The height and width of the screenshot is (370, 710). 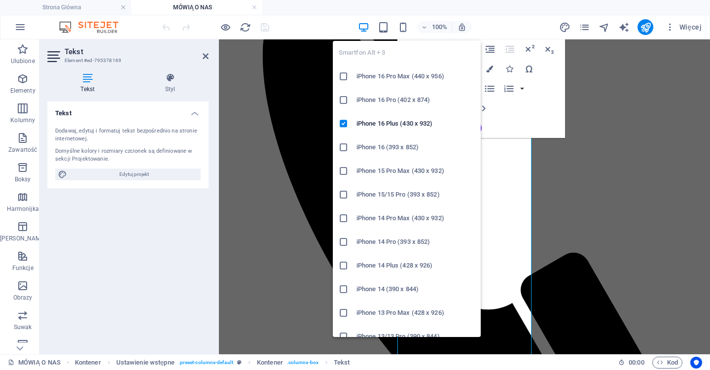 What do you see at coordinates (23, 268) in the screenshot?
I see `p: Funkcje` at bounding box center [23, 268].